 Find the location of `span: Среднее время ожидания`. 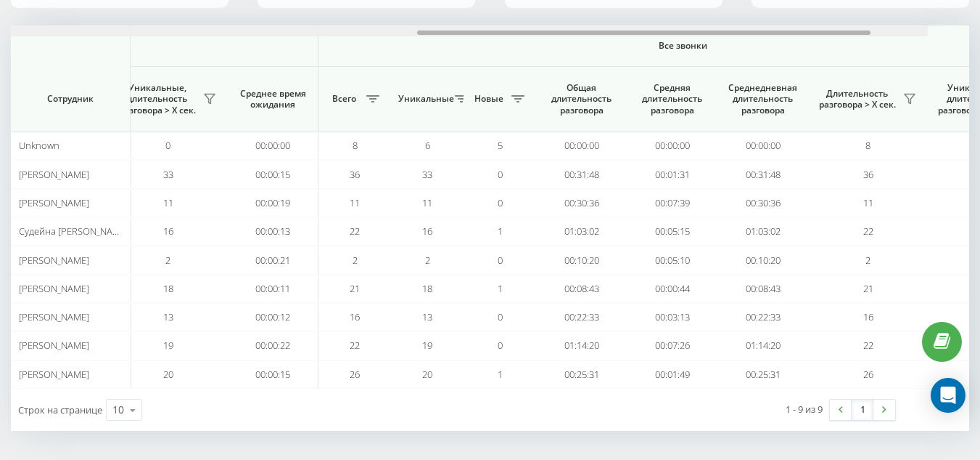

span: Среднее время ожидания is located at coordinates (273, 99).